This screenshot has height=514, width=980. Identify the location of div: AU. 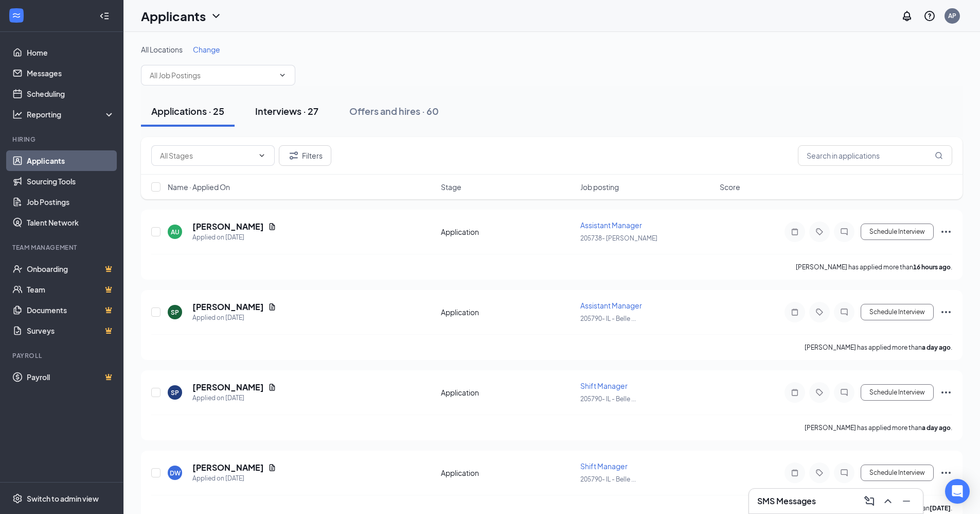
(175, 232).